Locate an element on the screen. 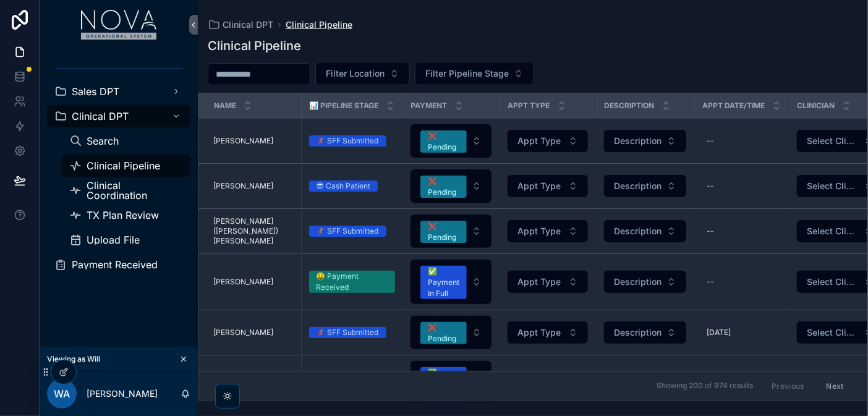 This screenshot has height=416, width=868. span: Viewing as Will is located at coordinates (74, 359).